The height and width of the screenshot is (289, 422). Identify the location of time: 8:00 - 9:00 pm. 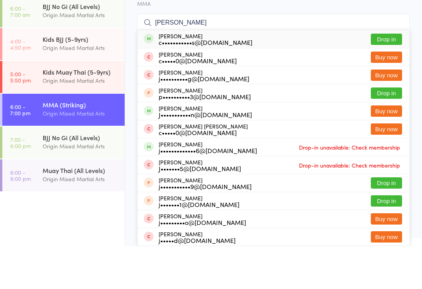
(20, 218).